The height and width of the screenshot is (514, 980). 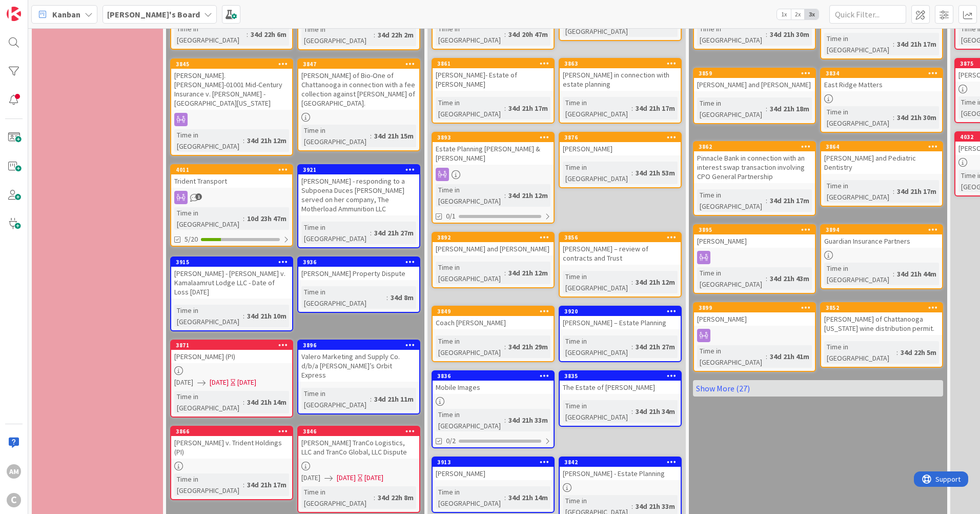 What do you see at coordinates (528, 347) in the screenshot?
I see `div: 34d 21h 29m` at bounding box center [528, 347].